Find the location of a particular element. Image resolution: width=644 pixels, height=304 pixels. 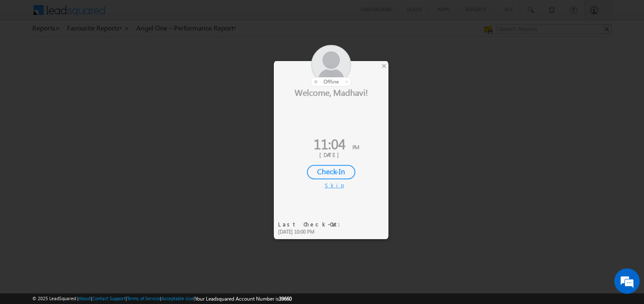

a: Acceptable Use is located at coordinates (177, 298).